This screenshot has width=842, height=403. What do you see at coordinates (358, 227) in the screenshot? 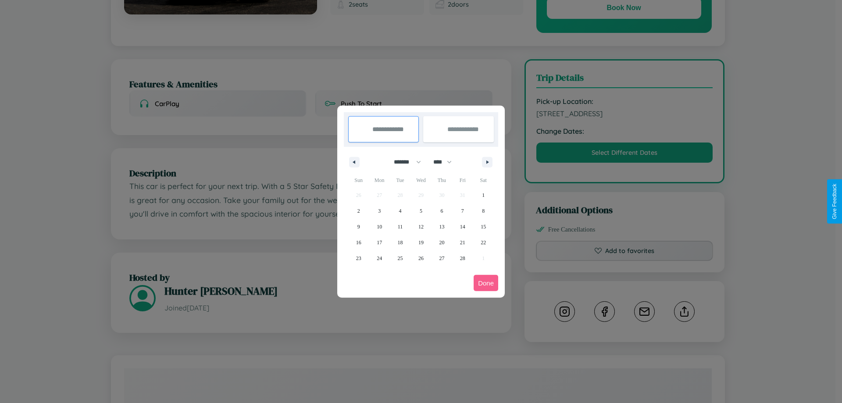
I see `button: 9` at bounding box center [358, 227].